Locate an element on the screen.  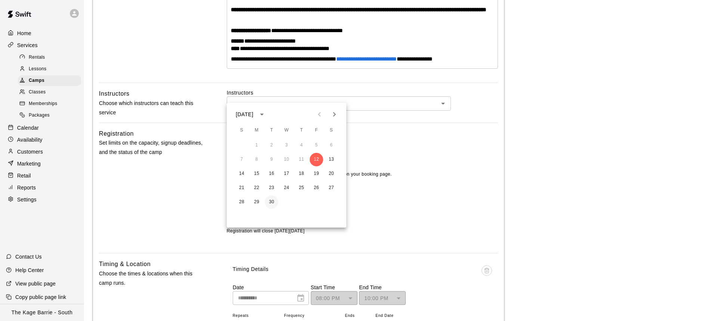
div: Reports is located at coordinates (42, 188).